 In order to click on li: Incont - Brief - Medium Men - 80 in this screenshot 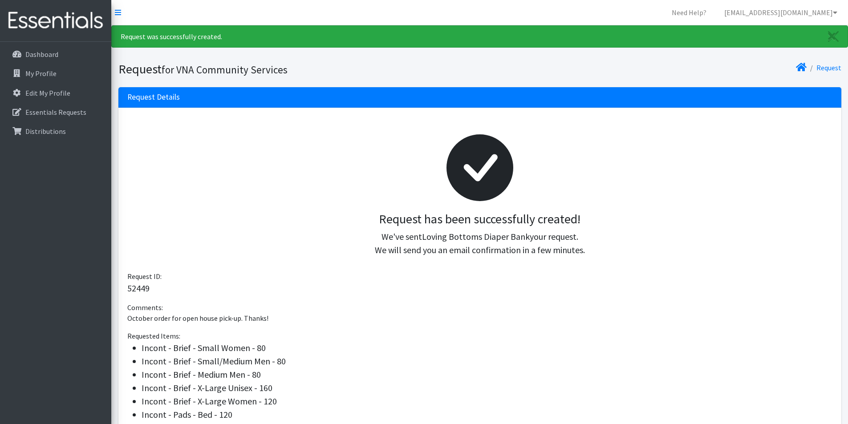, I will do `click(487, 375)`.